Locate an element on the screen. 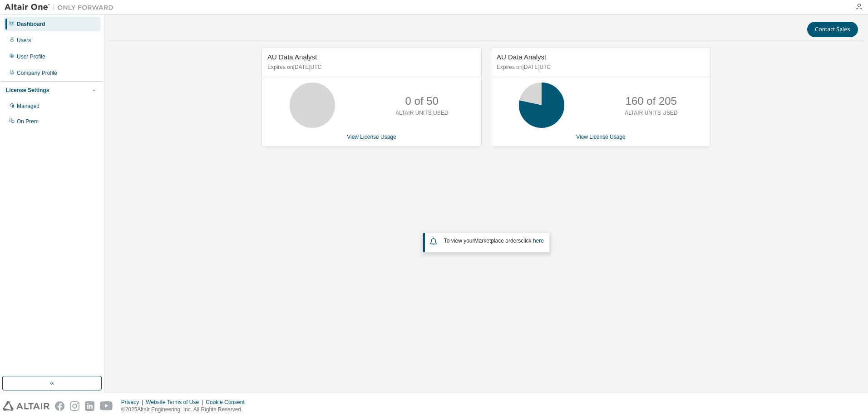 This screenshot has width=868, height=419. div: Privacy is located at coordinates (134, 402).